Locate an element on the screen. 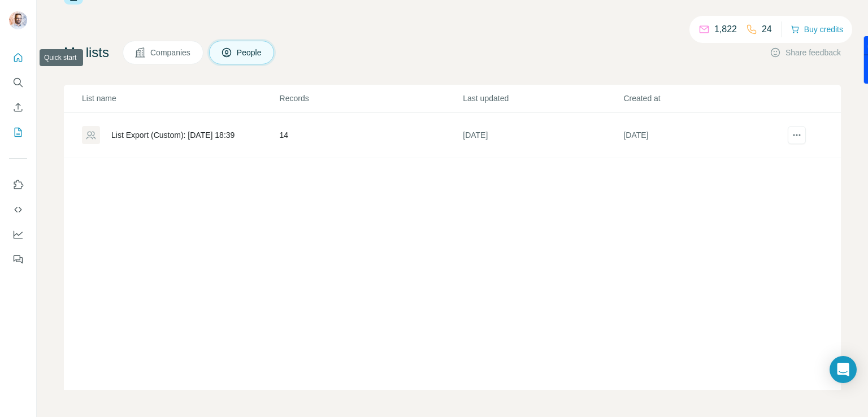  span: People is located at coordinates (249, 53).